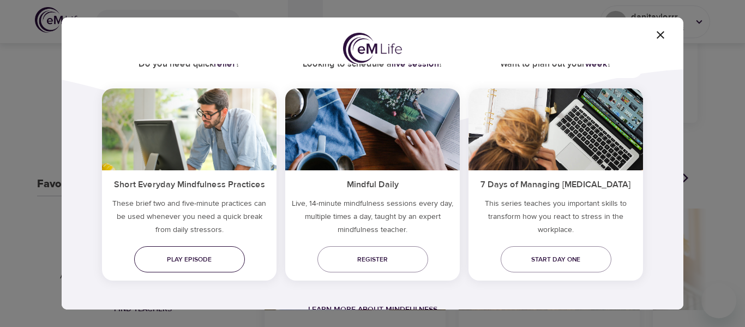 The image size is (745, 327). I want to click on b: relief, so click(225, 64).